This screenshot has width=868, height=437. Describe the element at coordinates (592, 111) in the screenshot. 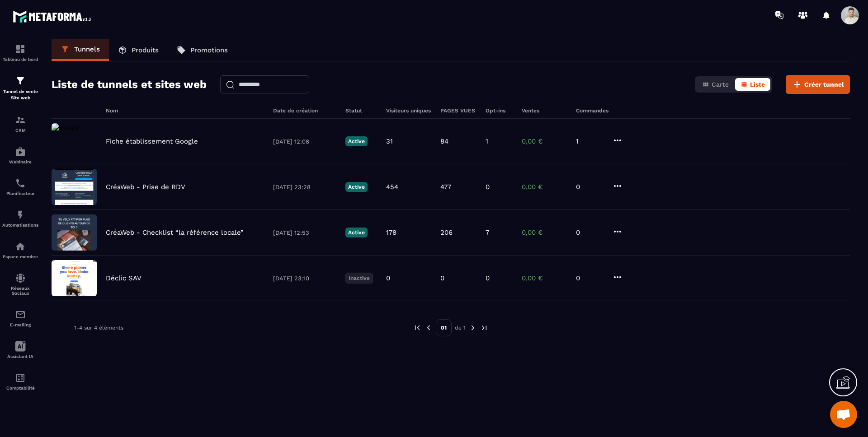

I see `h6: Commandes` at that location.